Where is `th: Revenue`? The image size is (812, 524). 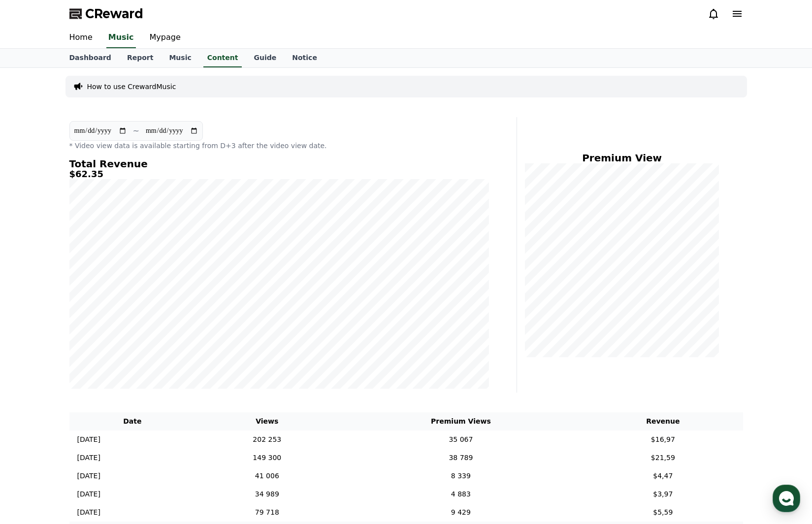
th: Revenue is located at coordinates (663, 421).